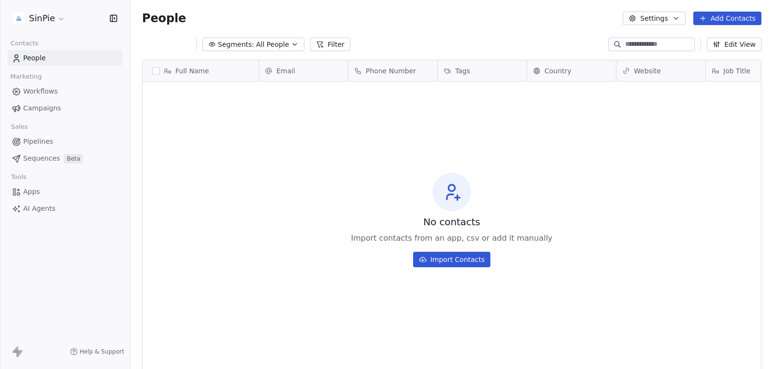  Describe the element at coordinates (285, 71) in the screenshot. I see `span: Email` at that location.